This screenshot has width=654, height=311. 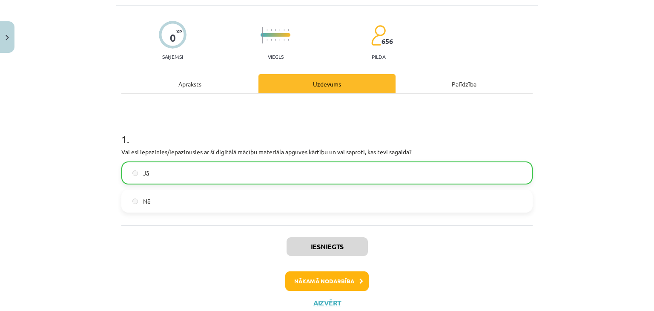 I want to click on p: Vai esi iepazinies/iepazinusies ar šī digitālā mācību materiāla apguves kārtību un vai saproti, k..., so click(x=327, y=152).